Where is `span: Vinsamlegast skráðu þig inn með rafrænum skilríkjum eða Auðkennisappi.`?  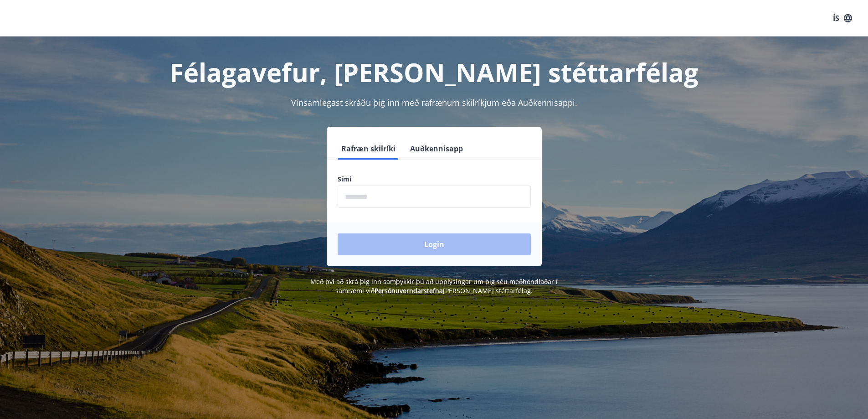
span: Vinsamlegast skráðu þig inn með rafrænum skilríkjum eða Auðkennisappi. is located at coordinates (434, 102).